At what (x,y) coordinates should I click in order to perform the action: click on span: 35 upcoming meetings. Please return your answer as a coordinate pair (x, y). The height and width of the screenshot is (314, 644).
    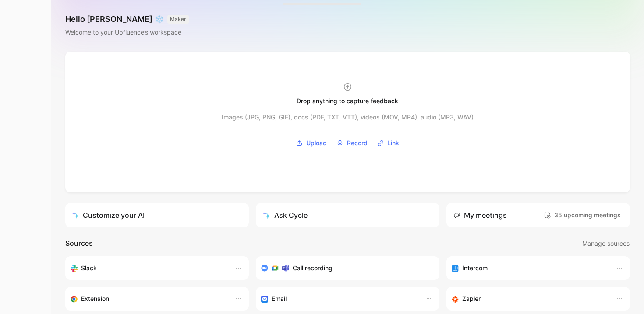
    Looking at the image, I should click on (582, 215).